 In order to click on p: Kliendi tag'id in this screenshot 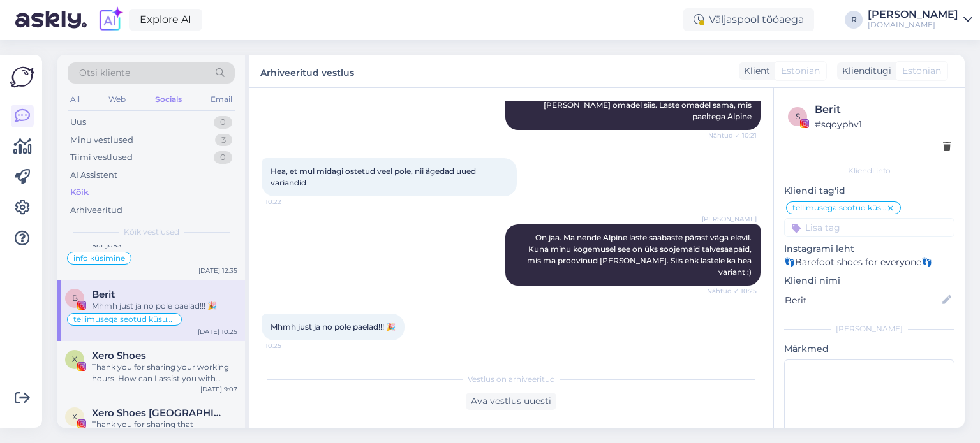, I will do `click(869, 190)`.